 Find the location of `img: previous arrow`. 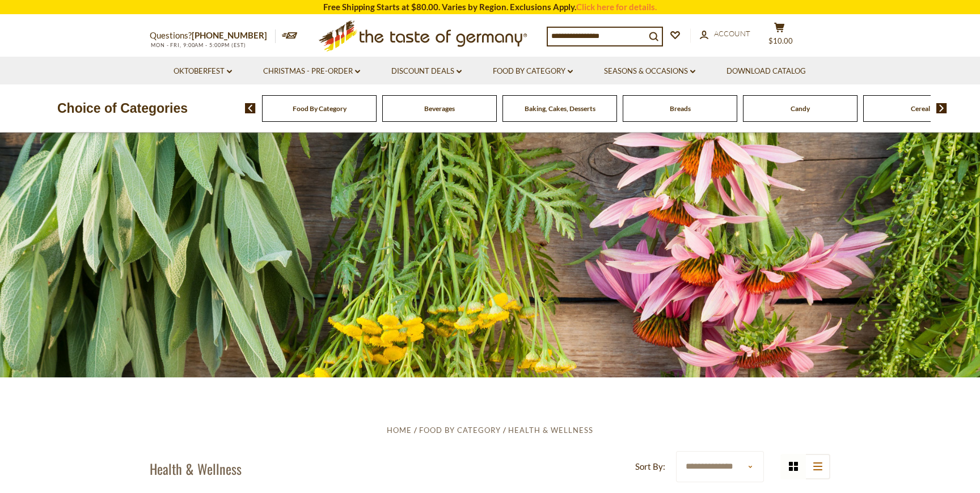

img: previous arrow is located at coordinates (250, 108).